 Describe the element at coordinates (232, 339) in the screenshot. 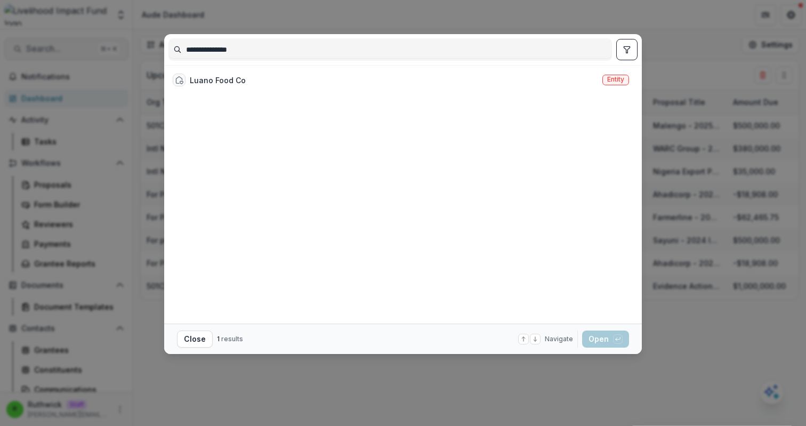

I see `span: results` at that location.